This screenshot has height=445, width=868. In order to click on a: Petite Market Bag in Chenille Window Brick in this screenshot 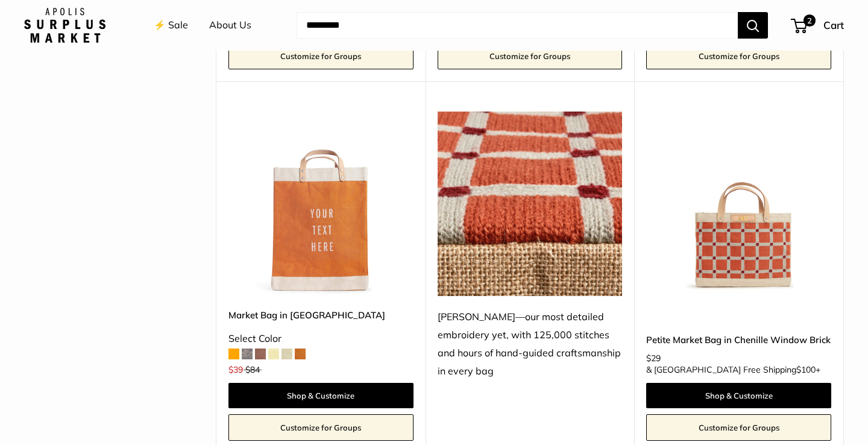, I will do `click(738, 339)`.